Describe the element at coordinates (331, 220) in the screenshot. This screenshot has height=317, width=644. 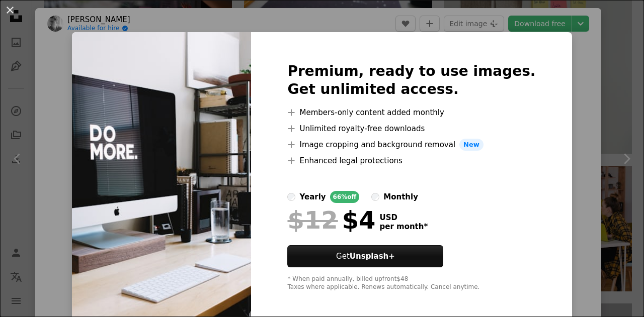
I see `div: $4` at that location.